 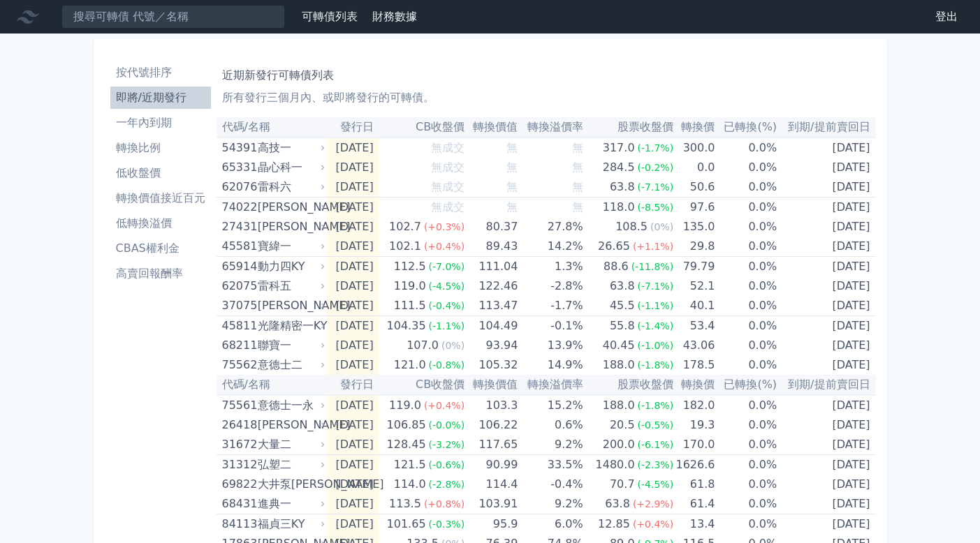 What do you see at coordinates (405, 227) in the screenshot?
I see `div: 102.7` at bounding box center [405, 227].